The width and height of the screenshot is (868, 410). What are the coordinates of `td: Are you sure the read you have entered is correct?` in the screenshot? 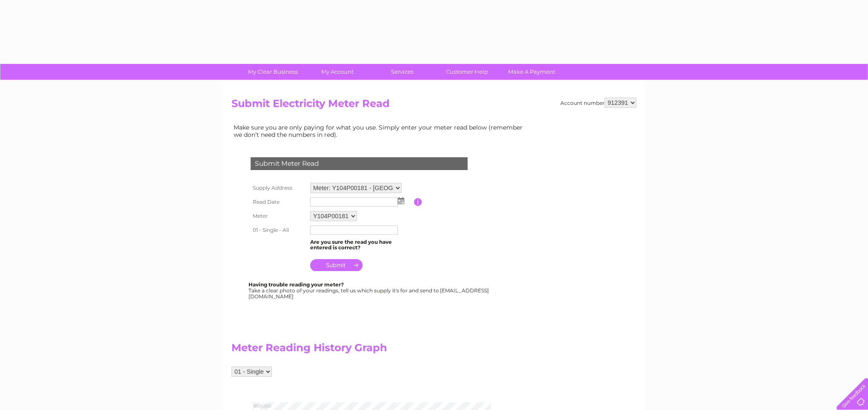 It's located at (361, 245).